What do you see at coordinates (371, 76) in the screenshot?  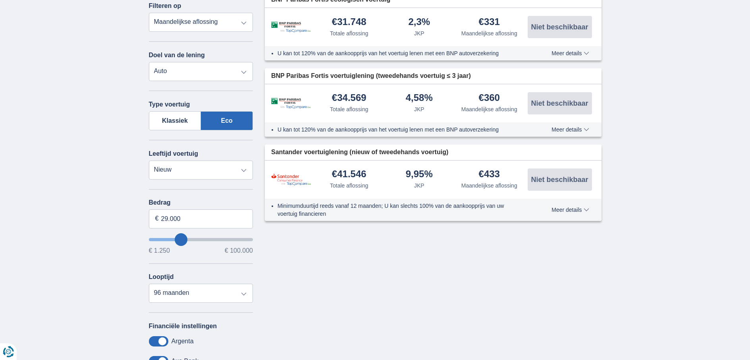 I see `span: BNP Paribas Fortis voertuiglening (tweedehands voertuig ≤ 3 jaar)` at bounding box center [371, 76].